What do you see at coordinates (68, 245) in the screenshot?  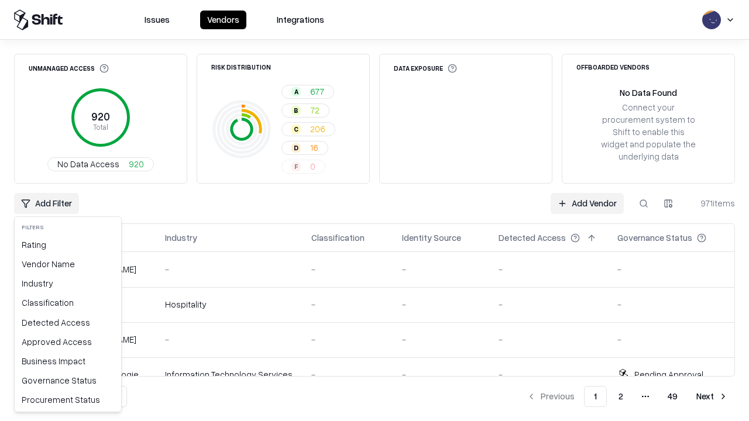 I see `div: Rating` at bounding box center [68, 245].